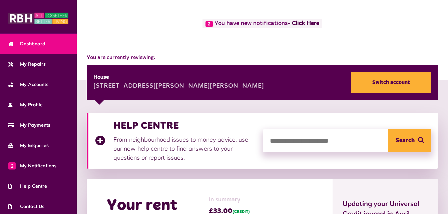  What do you see at coordinates (410, 141) in the screenshot?
I see `button: Search` at bounding box center [410, 141].